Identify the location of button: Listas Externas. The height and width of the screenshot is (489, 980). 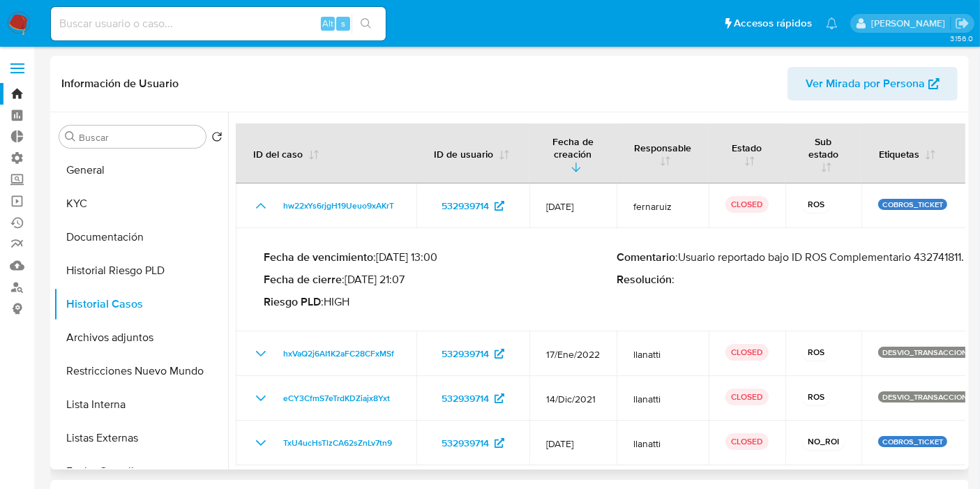
(141, 438).